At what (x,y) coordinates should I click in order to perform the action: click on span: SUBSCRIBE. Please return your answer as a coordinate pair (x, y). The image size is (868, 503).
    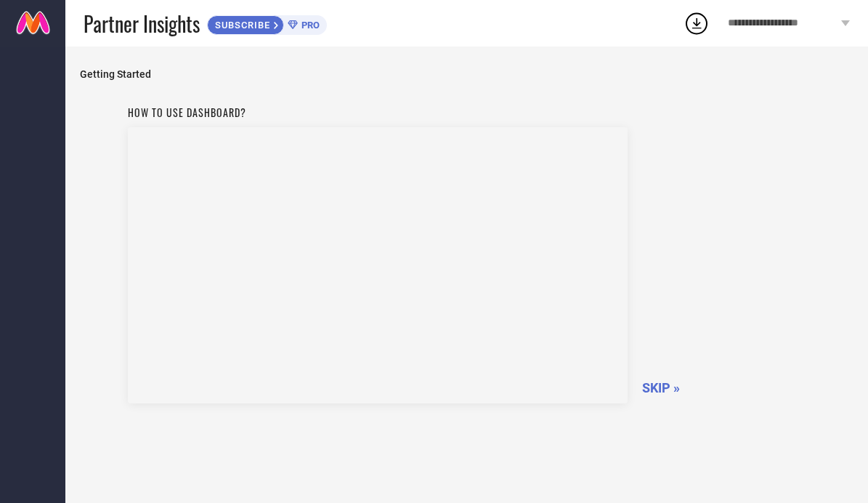
    Looking at the image, I should click on (240, 25).